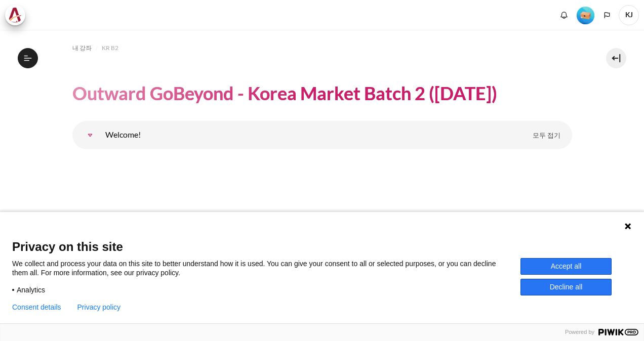  I want to click on span: 내 강좌, so click(82, 48).